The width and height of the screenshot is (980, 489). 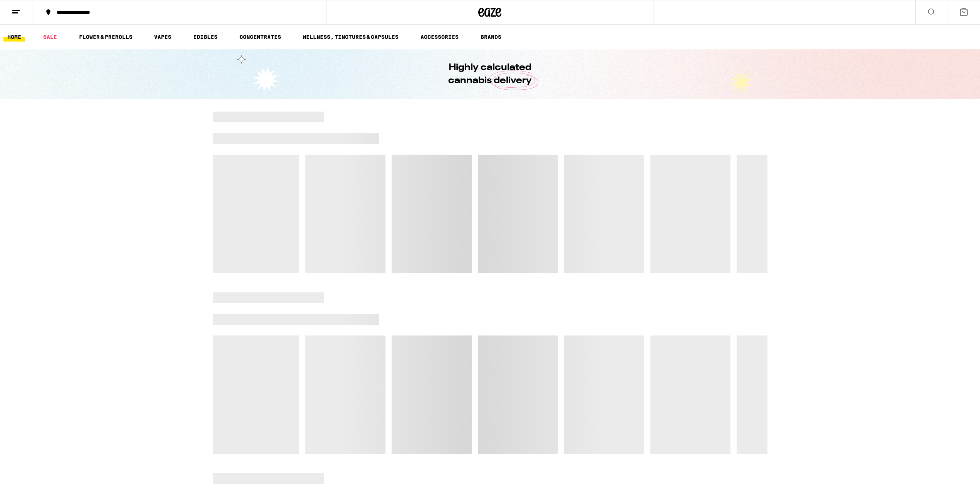 I want to click on a: BRANDS, so click(x=491, y=37).